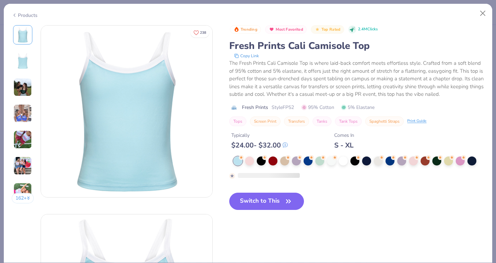 The width and height of the screenshot is (496, 263). What do you see at coordinates (318, 29) in the screenshot?
I see `img: Top Rated sort` at bounding box center [318, 29].